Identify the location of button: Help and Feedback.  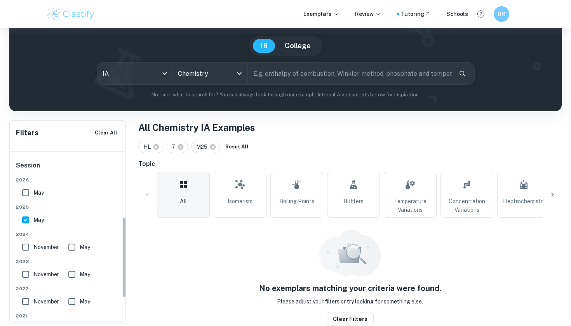
(481, 14).